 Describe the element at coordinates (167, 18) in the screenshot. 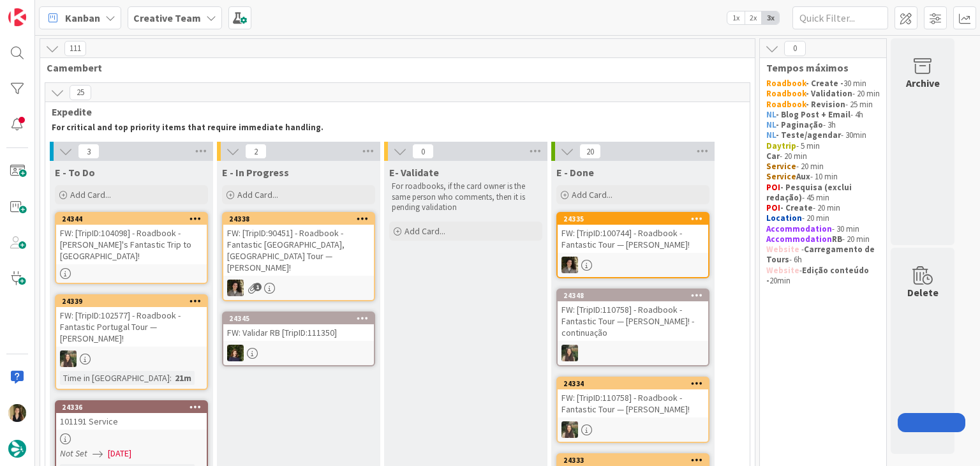

I see `b: Creative Team` at that location.